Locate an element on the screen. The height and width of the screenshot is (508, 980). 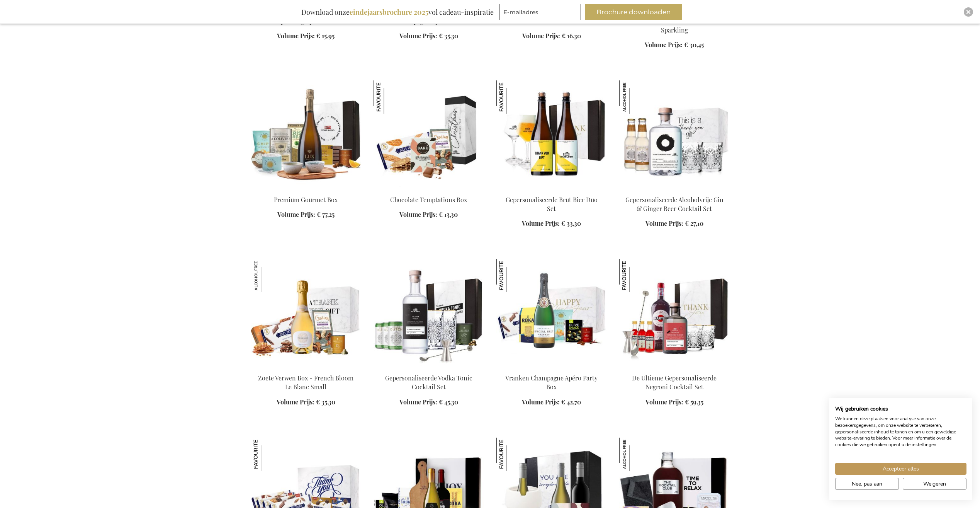
b: eindejaarsbrochure 2025 is located at coordinates (389, 12).